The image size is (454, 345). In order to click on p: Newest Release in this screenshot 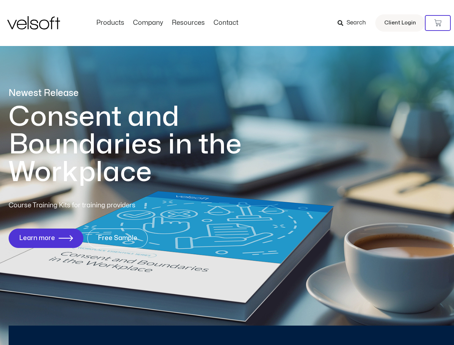, I will do `click(140, 93)`.